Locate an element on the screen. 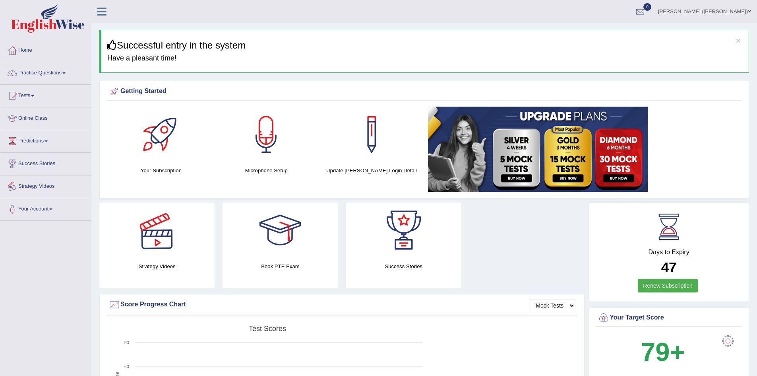 The width and height of the screenshot is (757, 376). img: small5.jpg is located at coordinates (538, 149).